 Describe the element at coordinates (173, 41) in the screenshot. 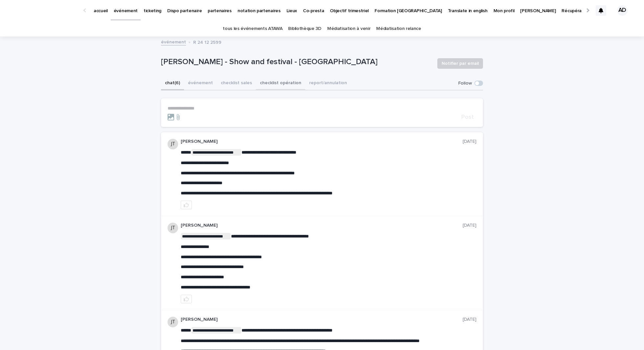

I see `a: événement` at that location.